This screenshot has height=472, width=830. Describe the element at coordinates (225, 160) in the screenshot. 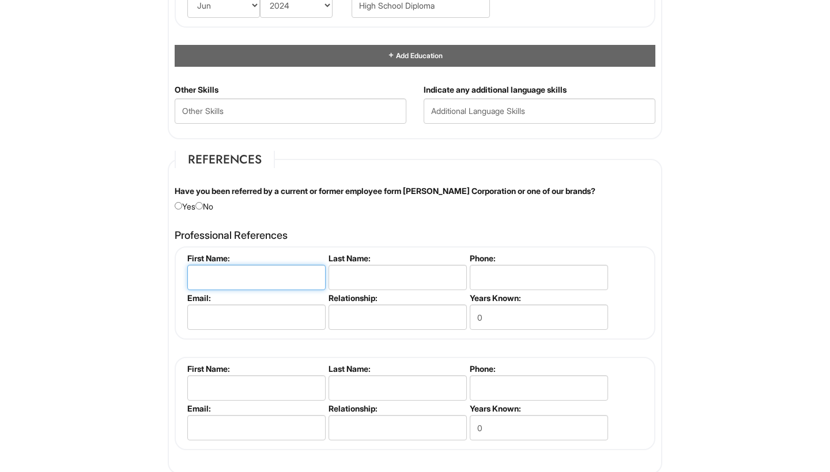

I see `legend: References` at that location.